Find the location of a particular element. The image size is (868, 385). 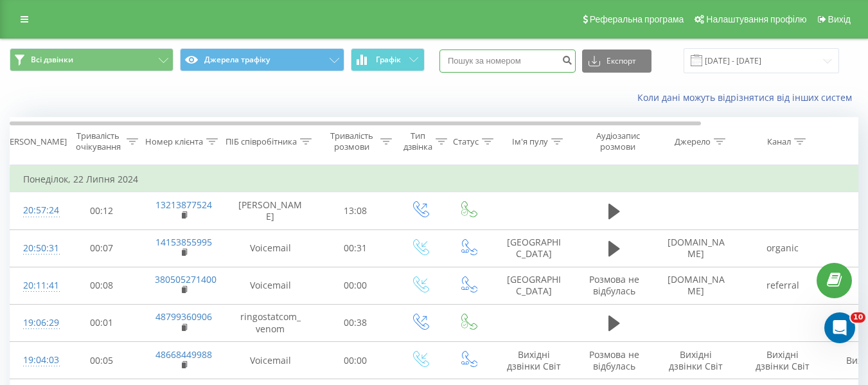

div: 19:06:29 is located at coordinates (36, 322).